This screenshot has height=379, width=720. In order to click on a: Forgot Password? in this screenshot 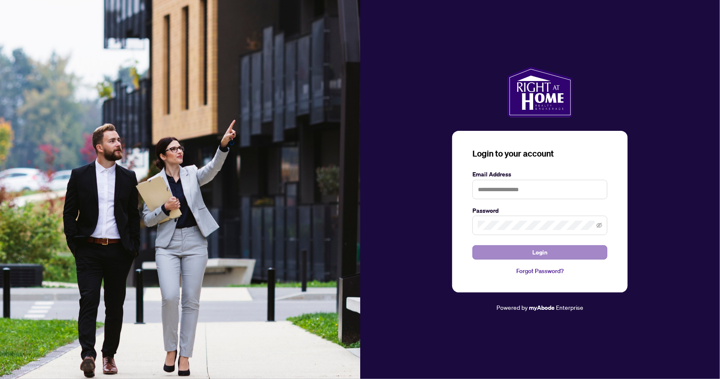, I will do `click(540, 271)`.